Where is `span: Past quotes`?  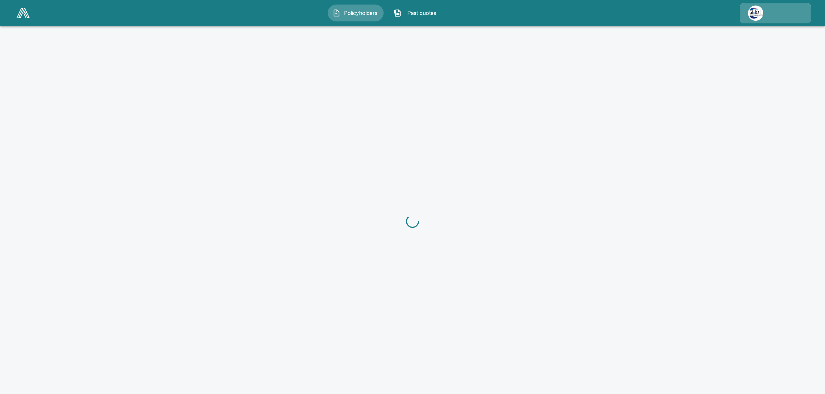 span: Past quotes is located at coordinates (422, 13).